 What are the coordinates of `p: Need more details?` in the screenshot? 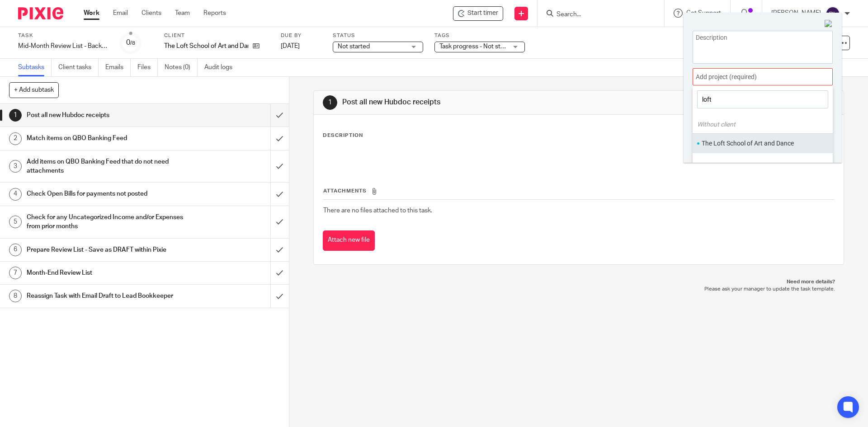 It's located at (578, 282).